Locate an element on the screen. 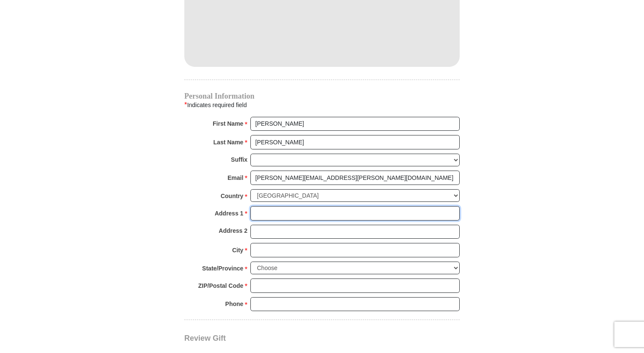  strong: City is located at coordinates (238, 250).